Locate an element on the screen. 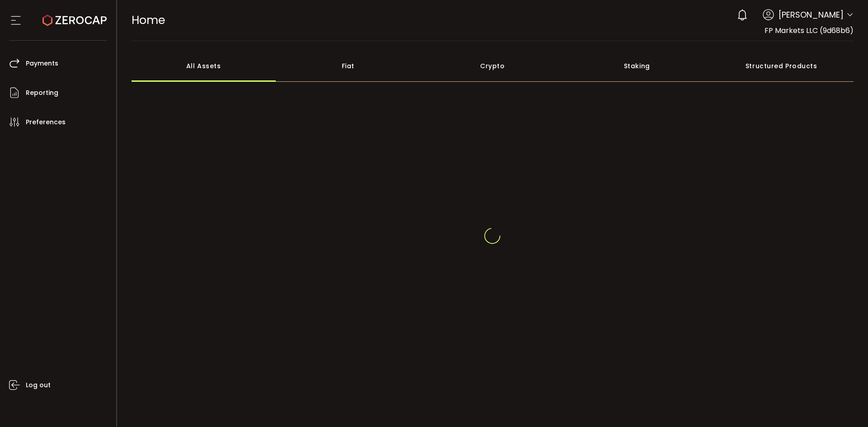 This screenshot has height=427, width=868. span: FP Markets LLC (9d68b6) is located at coordinates (808, 30).